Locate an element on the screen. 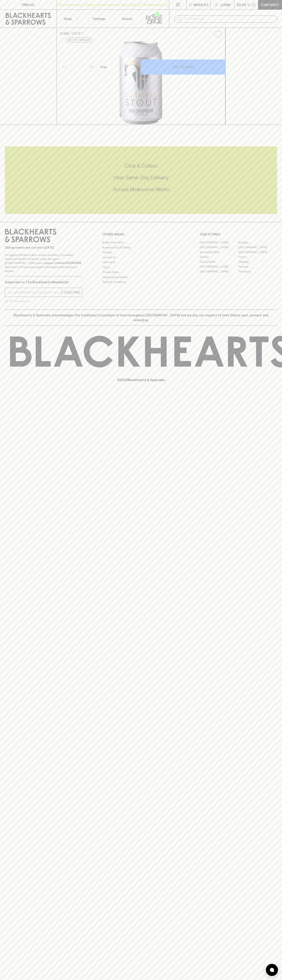  input: e.g. jane@blackheartsandsparrows.com.au is located at coordinates (35, 292).